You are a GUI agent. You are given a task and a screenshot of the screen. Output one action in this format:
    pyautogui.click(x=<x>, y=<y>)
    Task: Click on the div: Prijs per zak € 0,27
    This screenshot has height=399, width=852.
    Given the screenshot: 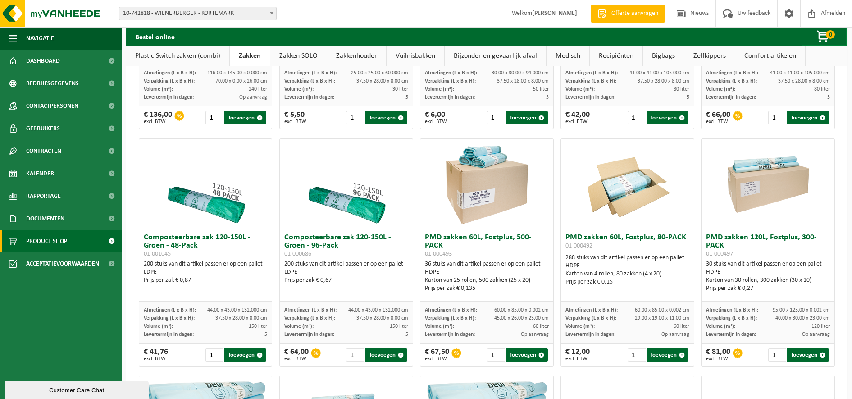 What is the action you would take?
    pyautogui.click(x=768, y=289)
    